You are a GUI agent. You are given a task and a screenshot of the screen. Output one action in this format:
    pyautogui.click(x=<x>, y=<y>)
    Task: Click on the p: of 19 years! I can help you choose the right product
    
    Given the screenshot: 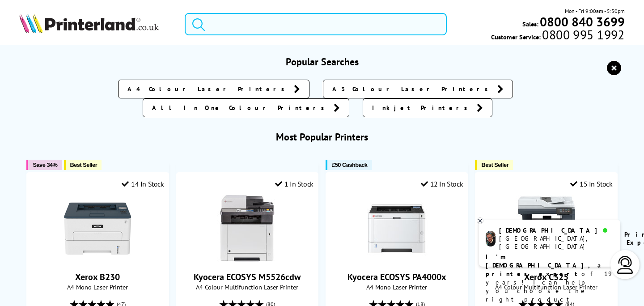 What is the action you would take?
    pyautogui.click(x=549, y=278)
    